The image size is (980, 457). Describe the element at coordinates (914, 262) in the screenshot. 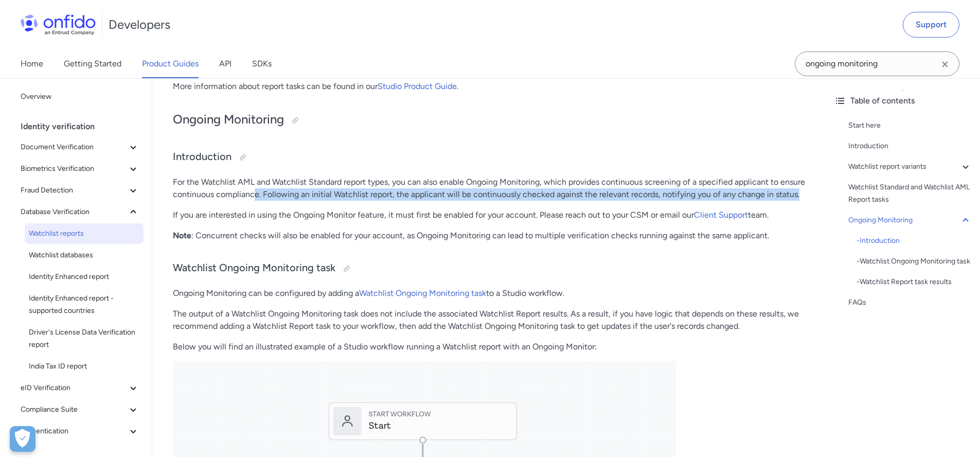

I see `div: - Watchlist Ongoing Monitoring task` at that location.